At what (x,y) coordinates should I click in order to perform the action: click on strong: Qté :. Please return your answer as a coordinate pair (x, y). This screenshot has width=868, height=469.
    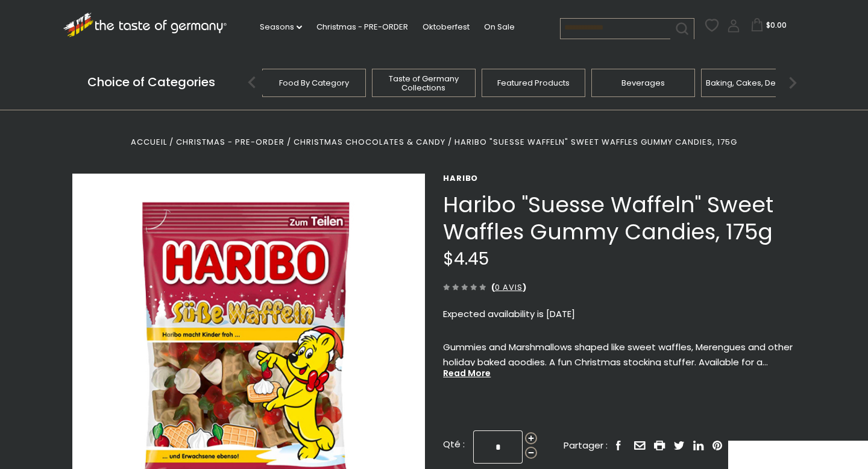
    Looking at the image, I should click on (453, 444).